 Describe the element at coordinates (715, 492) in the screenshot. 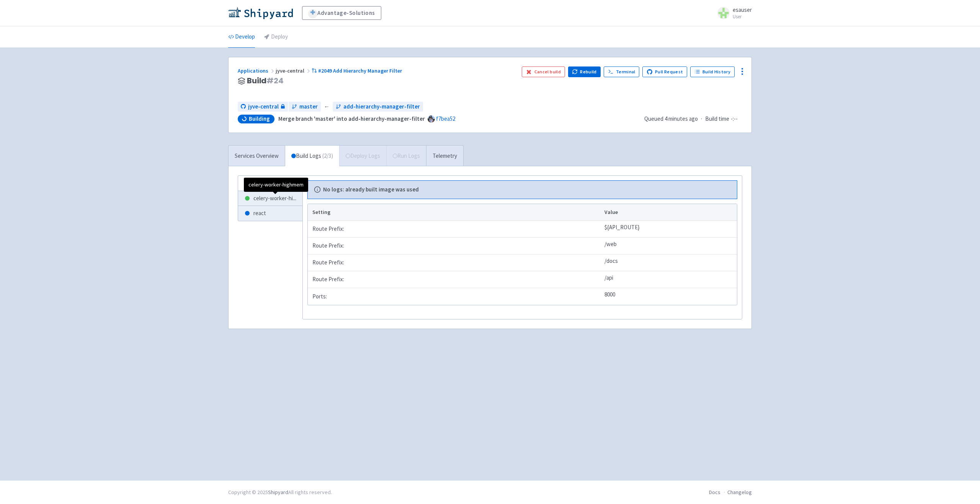

I see `a: Docs` at that location.